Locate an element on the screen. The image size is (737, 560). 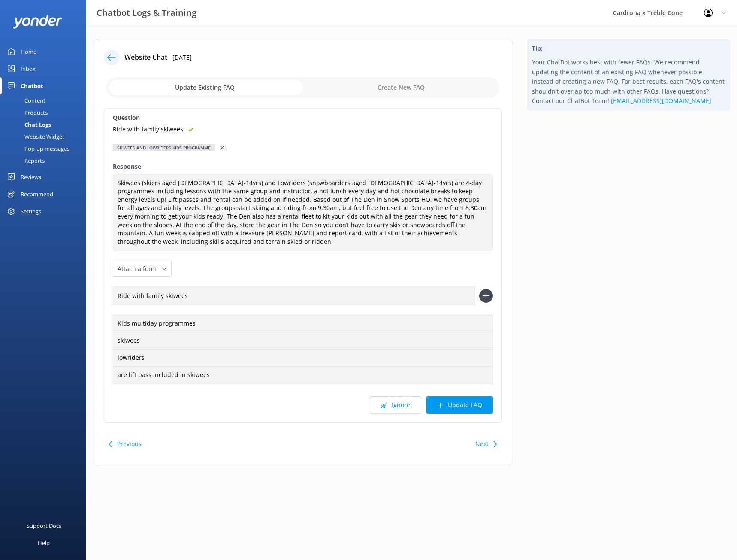
div: Chat Logs is located at coordinates (28, 124).